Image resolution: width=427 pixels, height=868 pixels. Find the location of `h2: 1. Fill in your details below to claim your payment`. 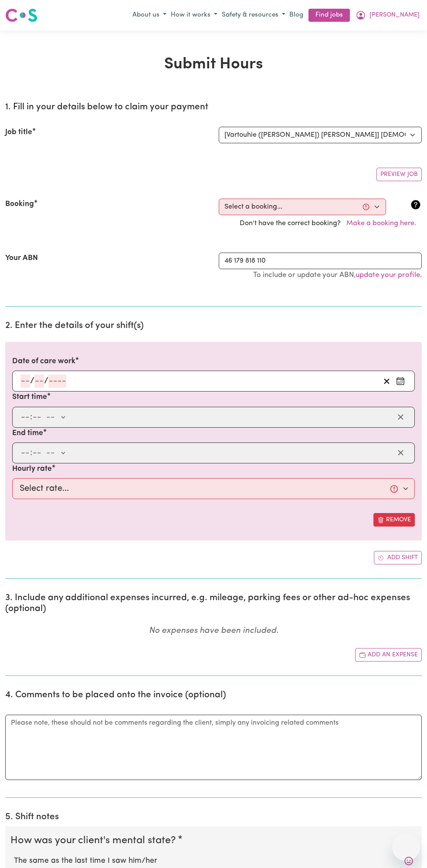

h2: 1. Fill in your details below to claim your payment is located at coordinates (214, 107).